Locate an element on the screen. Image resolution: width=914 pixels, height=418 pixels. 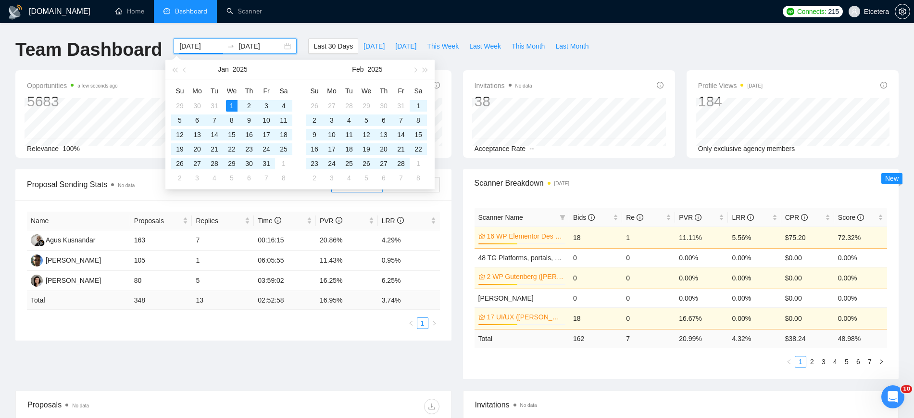
img: upwork-logo.png is located at coordinates (791, 12).